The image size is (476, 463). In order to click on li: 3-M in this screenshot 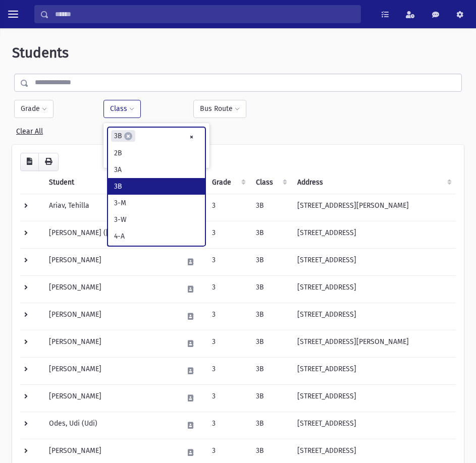, I will do `click(156, 203)`.